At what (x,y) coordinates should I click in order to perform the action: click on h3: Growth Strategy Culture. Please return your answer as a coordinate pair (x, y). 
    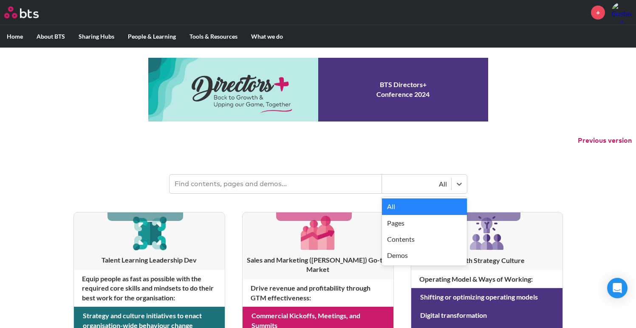
    Looking at the image, I should click on (486, 260).